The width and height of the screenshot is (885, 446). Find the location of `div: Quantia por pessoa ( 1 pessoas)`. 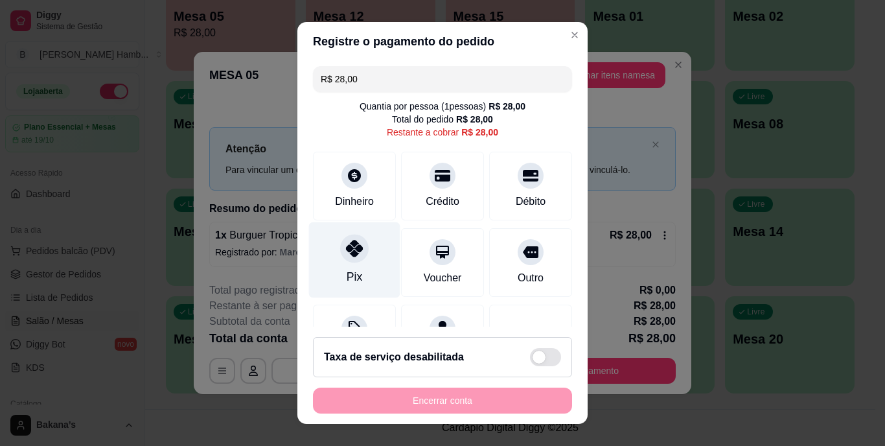

div: Quantia por pessoa ( 1 pessoas) is located at coordinates (443, 106).